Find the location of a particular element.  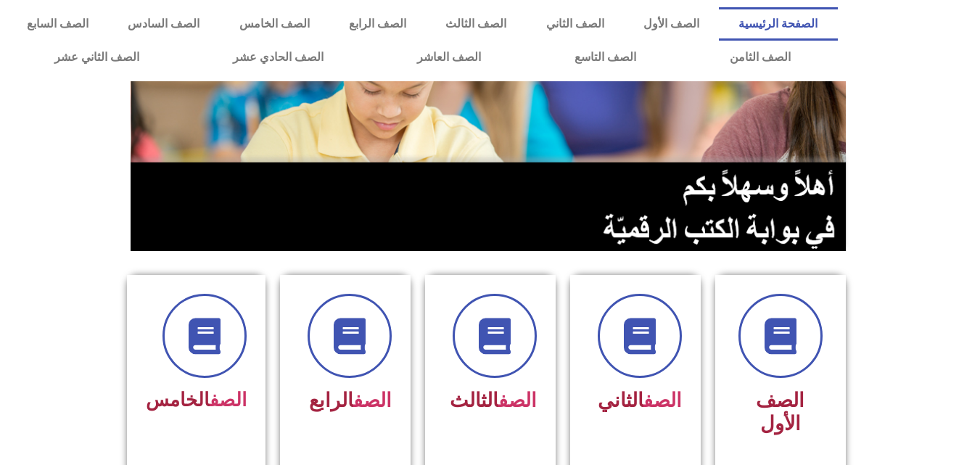

a: الصف السادس is located at coordinates (164, 24).